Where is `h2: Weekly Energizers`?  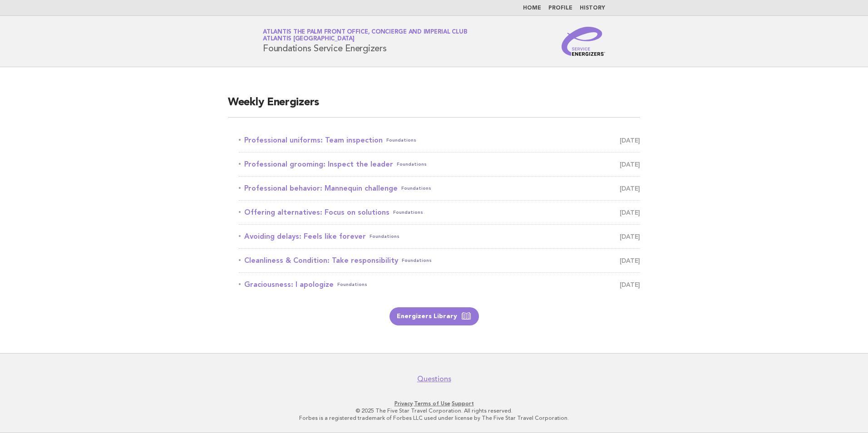 h2: Weekly Energizers is located at coordinates (434, 106).